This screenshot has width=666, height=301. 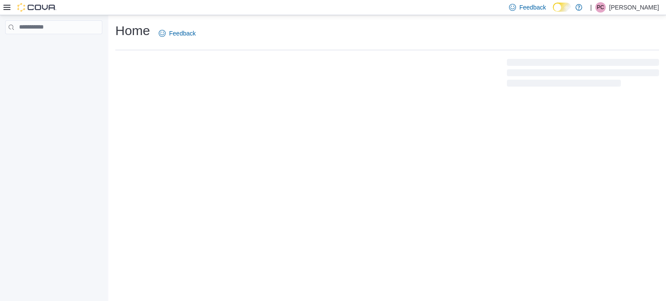 I want to click on span: Dark Mode, so click(x=553, y=12).